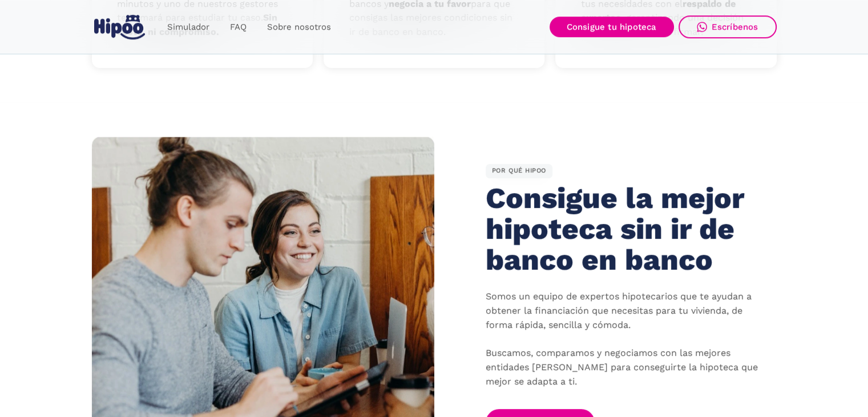  I want to click on a: FAQ, so click(238, 27).